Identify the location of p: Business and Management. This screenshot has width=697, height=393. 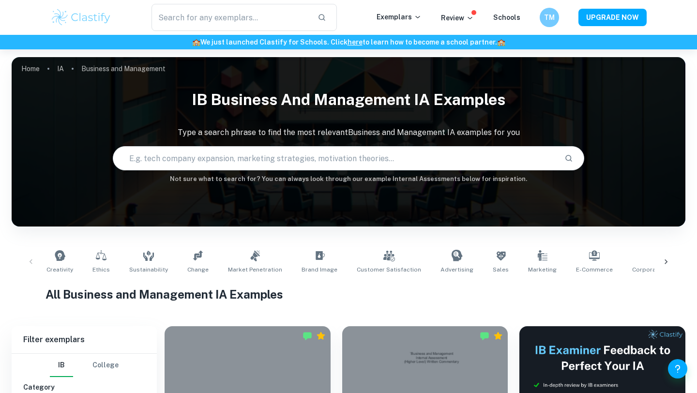
(124, 69).